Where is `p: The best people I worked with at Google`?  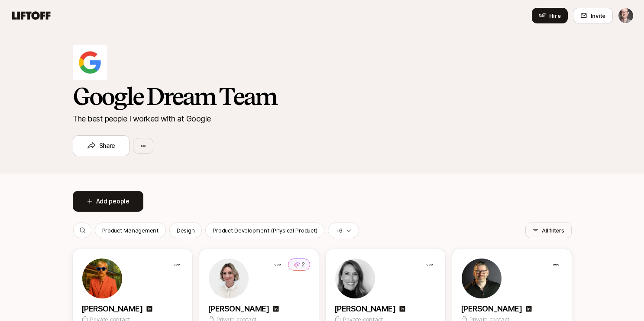
p: The best people I worked with at Google is located at coordinates (142, 119).